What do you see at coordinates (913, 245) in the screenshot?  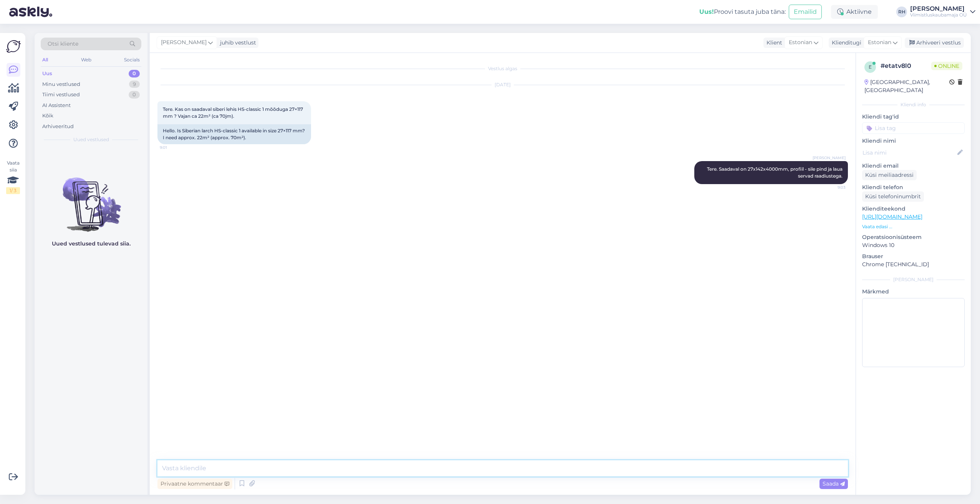 I see `p: Windows 10` at bounding box center [913, 245].